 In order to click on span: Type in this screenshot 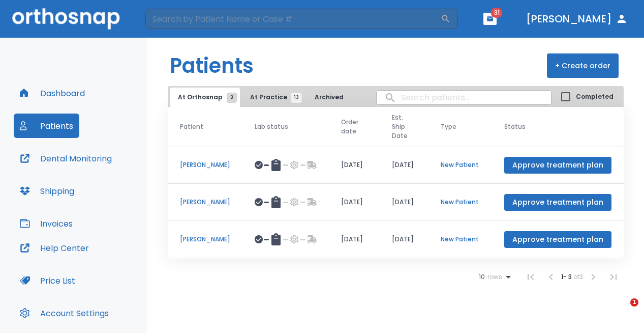, I will do `click(449, 127)`.